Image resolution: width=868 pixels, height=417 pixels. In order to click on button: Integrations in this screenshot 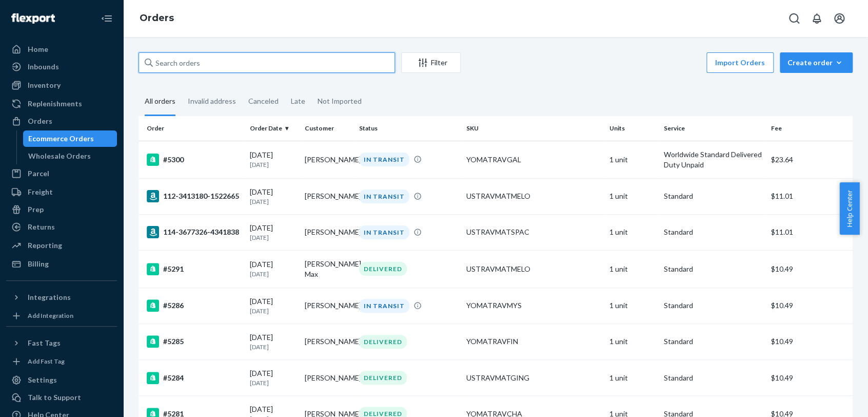, I will do `click(62, 297)`.